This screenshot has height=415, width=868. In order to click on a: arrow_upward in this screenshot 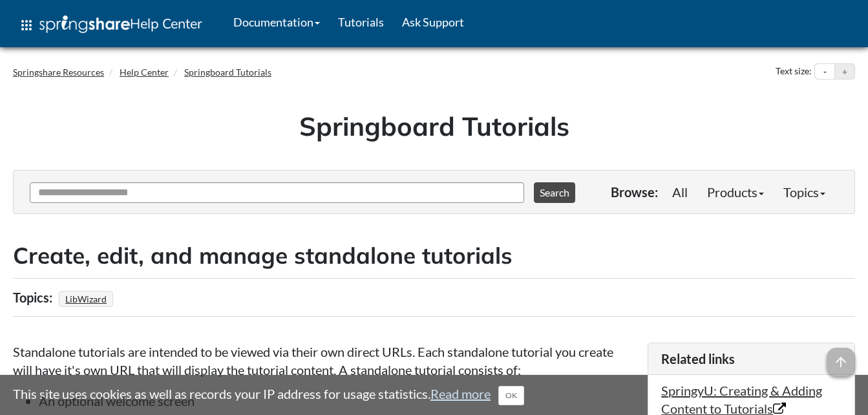, I will do `click(840, 357)`.